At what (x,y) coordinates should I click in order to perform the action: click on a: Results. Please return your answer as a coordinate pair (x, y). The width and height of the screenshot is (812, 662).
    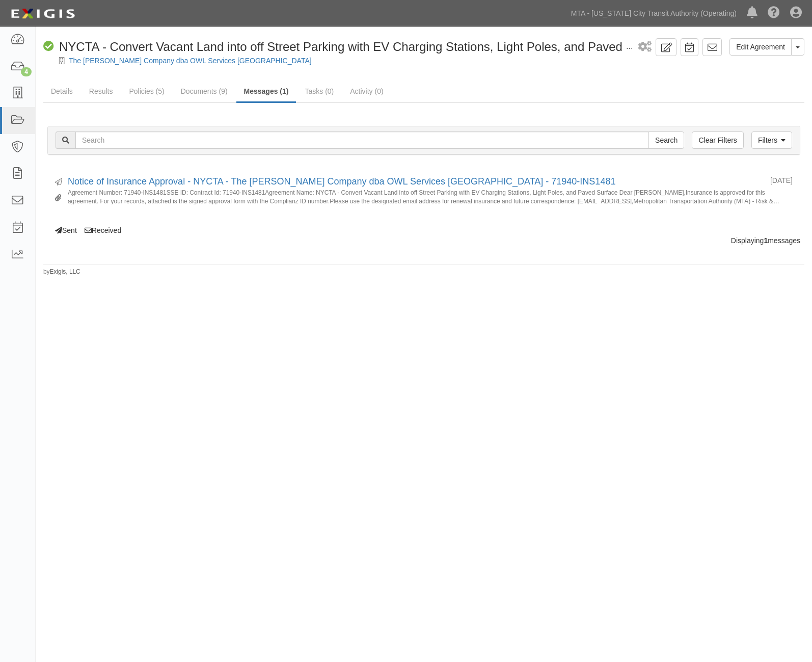
    Looking at the image, I should click on (100, 91).